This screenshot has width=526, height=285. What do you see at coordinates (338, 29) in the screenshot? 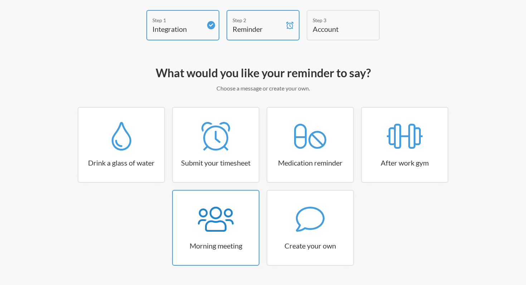
I see `h4: Account` at bounding box center [338, 29].